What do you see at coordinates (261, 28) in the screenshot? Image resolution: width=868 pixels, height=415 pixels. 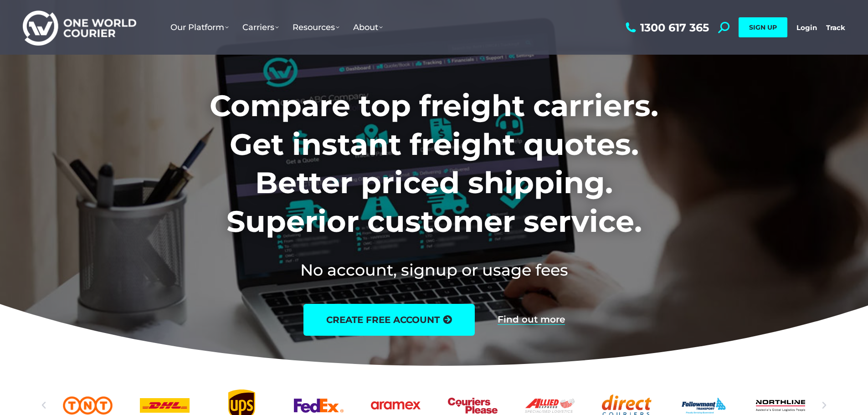 I see `a: Carriers` at bounding box center [261, 28].